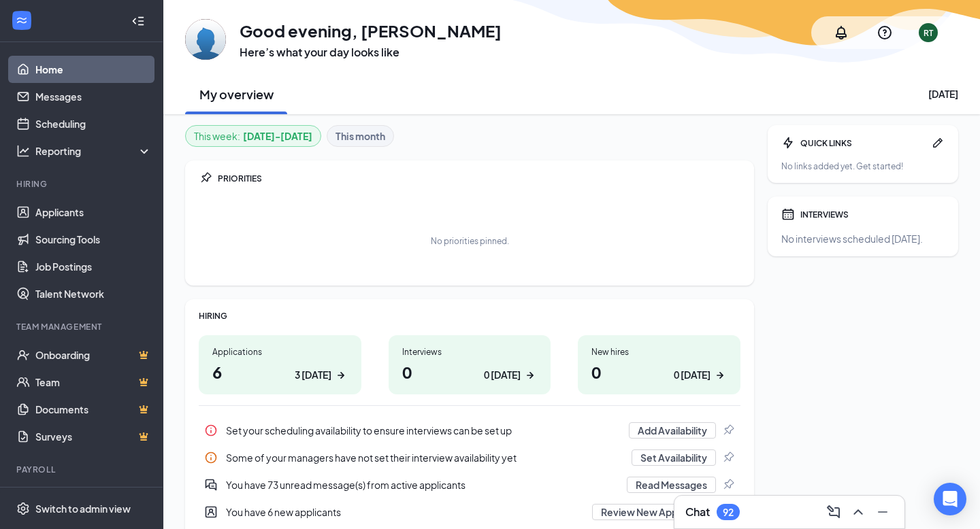  Describe the element at coordinates (83, 509) in the screenshot. I see `div: Switch to admin view` at that location.